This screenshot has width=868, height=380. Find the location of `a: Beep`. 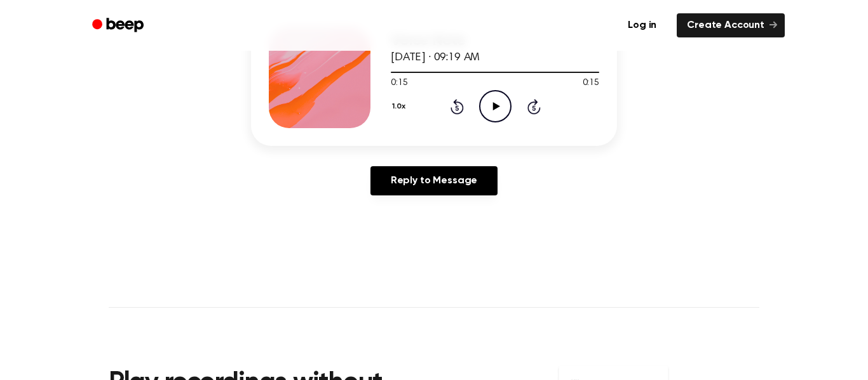

a: Beep is located at coordinates (119, 25).